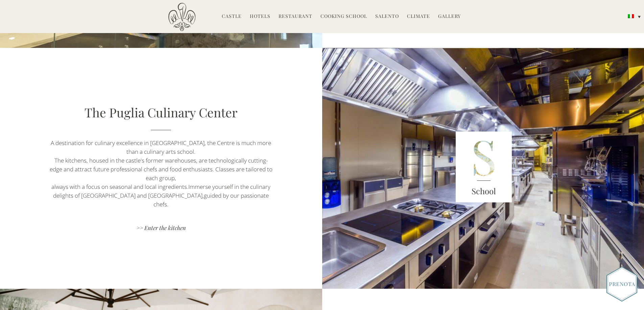 This screenshot has width=644, height=310. What do you see at coordinates (159, 165) in the screenshot?
I see `font: The kitchens, housed in the castle's former warehouses, are technologically cutting-edge and attr...` at bounding box center [159, 165].